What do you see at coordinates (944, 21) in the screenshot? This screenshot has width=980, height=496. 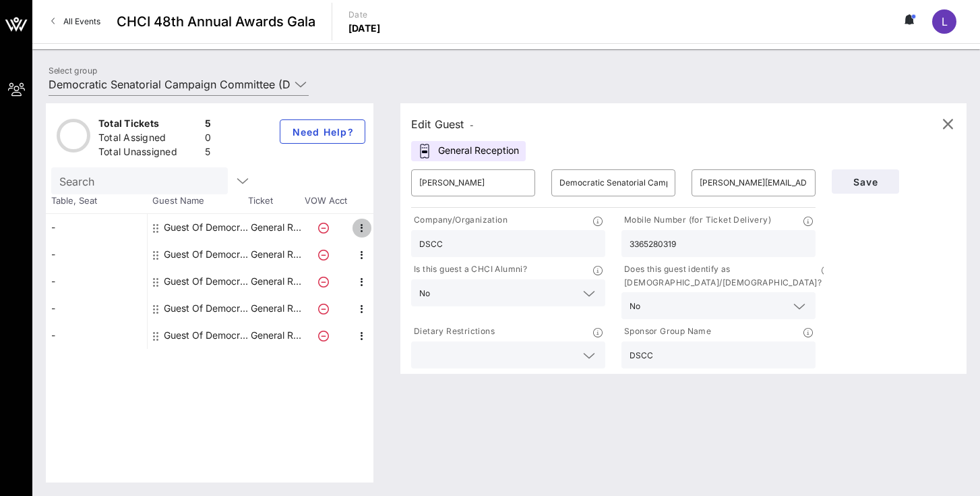 I see `span: L` at bounding box center [944, 21].